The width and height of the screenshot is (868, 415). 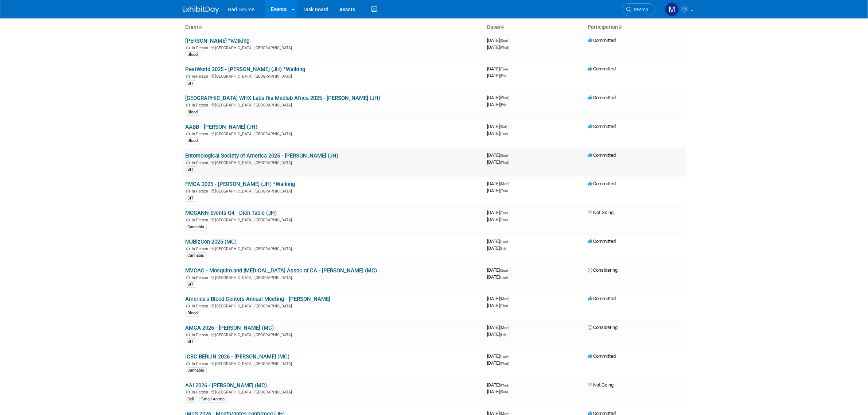 I want to click on a: MOCANN Events Q4 - Dion Table (JH), so click(x=231, y=213).